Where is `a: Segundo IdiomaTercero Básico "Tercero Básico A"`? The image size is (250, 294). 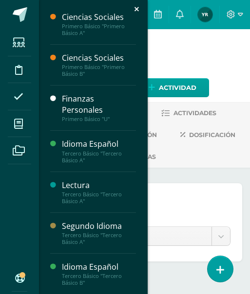 a: Segundo IdiomaTercero Básico "Tercero Básico A" is located at coordinates (99, 233).